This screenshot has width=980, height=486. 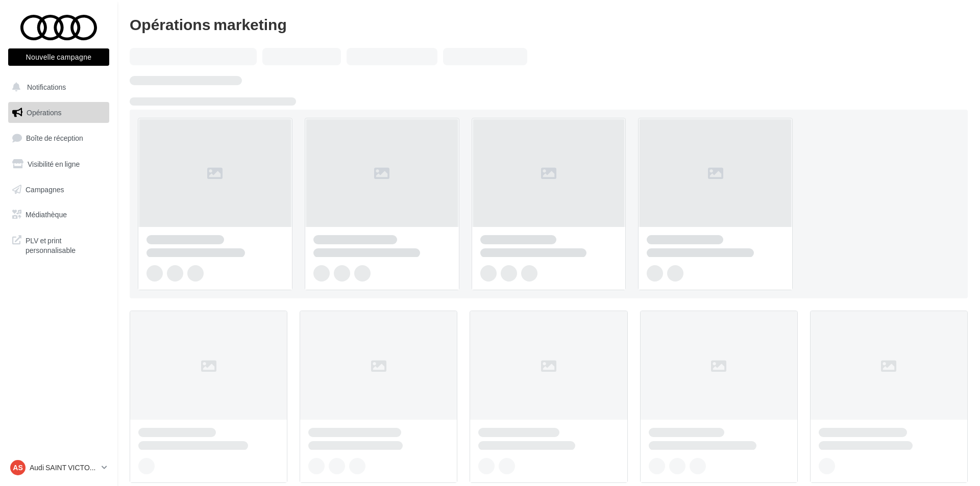 What do you see at coordinates (46, 215) in the screenshot?
I see `span: Médiathèque` at bounding box center [46, 215].